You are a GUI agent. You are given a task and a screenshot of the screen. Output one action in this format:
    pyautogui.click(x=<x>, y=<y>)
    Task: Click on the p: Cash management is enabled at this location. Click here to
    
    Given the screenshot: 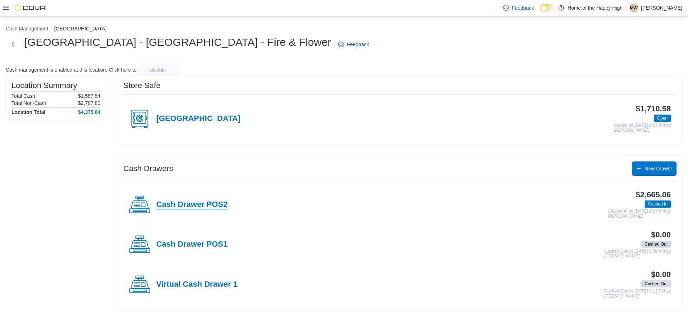 What is the action you would take?
    pyautogui.click(x=71, y=70)
    